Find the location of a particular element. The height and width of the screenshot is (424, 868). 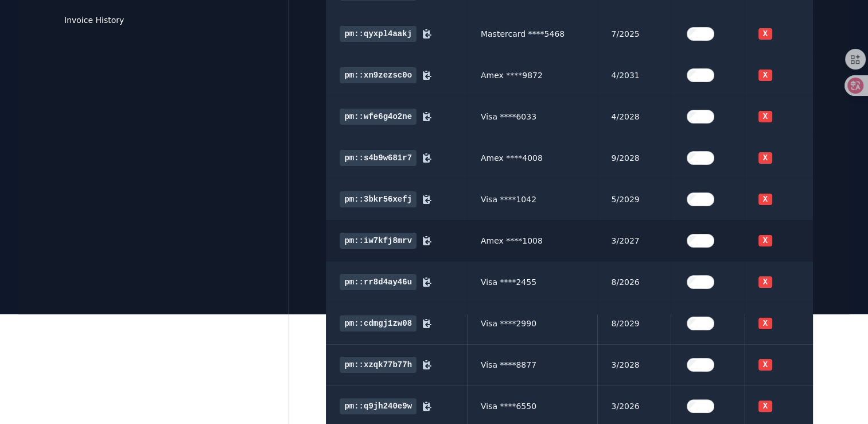

span: pm::s4b9w681r7 is located at coordinates (378, 158).